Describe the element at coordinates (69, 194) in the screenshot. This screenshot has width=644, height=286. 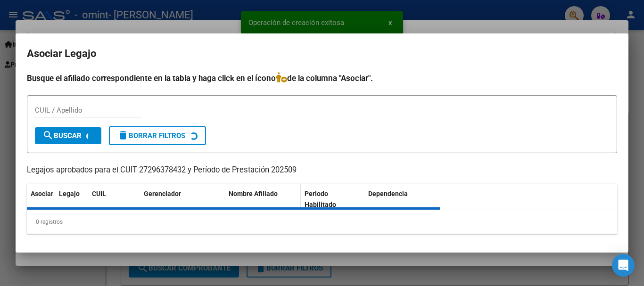
I see `span: Legajo` at that location.